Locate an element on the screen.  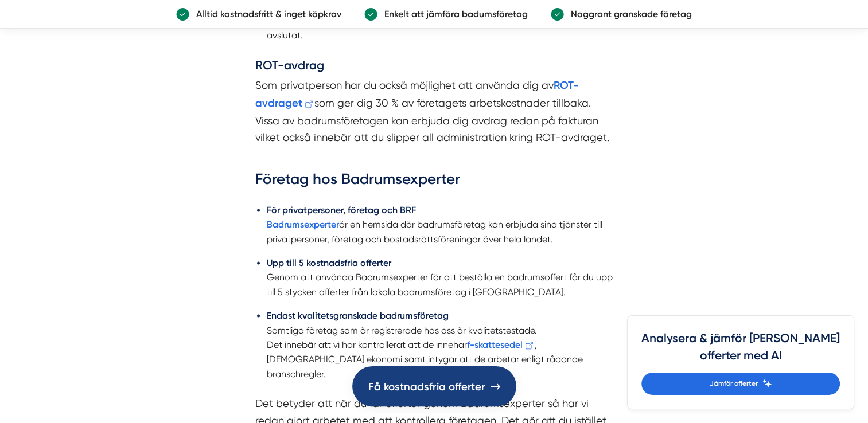
strong: f-skattesedel is located at coordinates (495, 344).